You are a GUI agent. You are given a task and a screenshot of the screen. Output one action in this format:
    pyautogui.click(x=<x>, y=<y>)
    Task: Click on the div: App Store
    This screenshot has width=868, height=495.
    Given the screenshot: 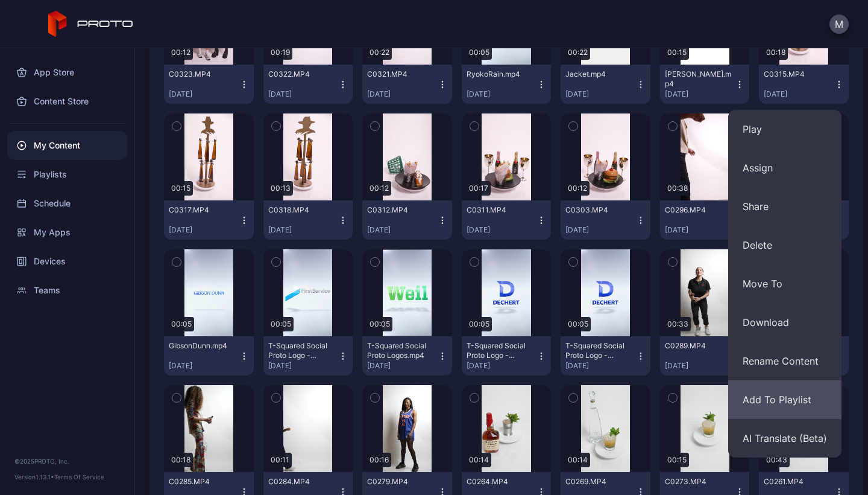 What is the action you would take?
    pyautogui.click(x=67, y=73)
    